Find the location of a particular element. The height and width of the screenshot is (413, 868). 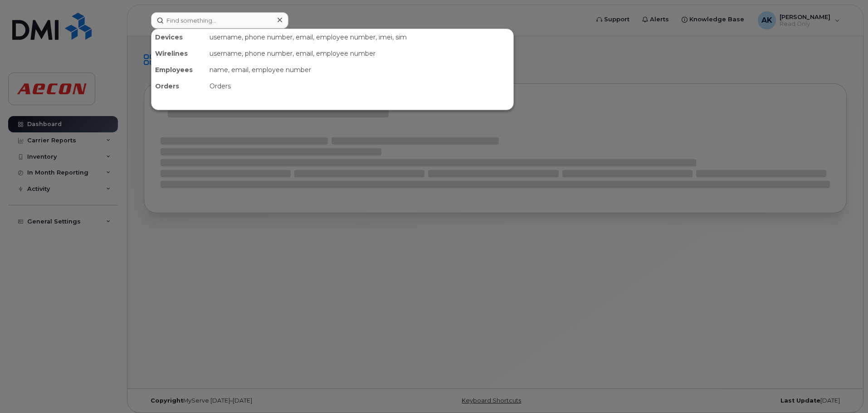

div: name, email, employee number is located at coordinates (360, 70).